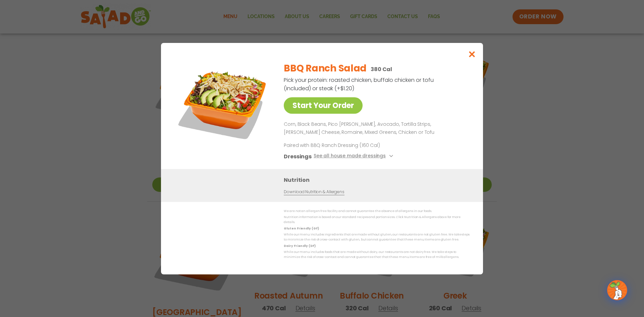 The image size is (644, 317). I want to click on p: Pick your protein: roasted chicken, buffalo chicken or tofu (included) or steak (+$1.20), so click(359, 84).